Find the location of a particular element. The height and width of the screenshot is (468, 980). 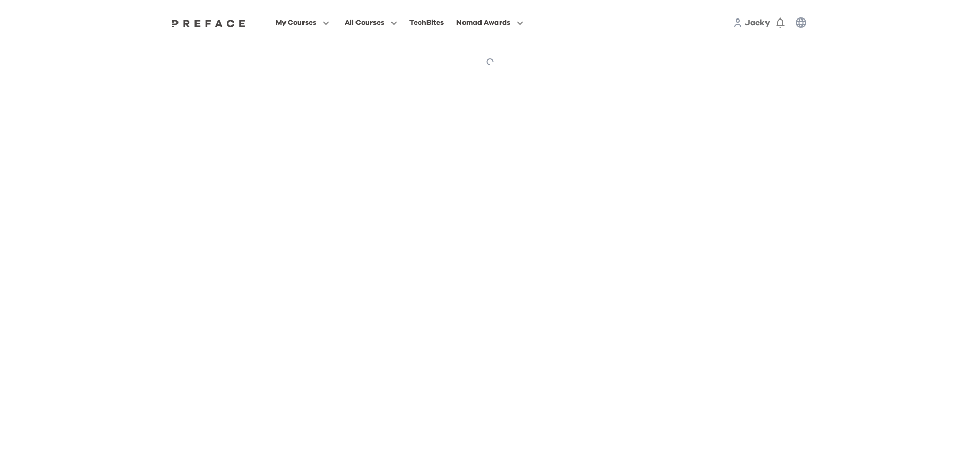

a: Jacky is located at coordinates (757, 23).